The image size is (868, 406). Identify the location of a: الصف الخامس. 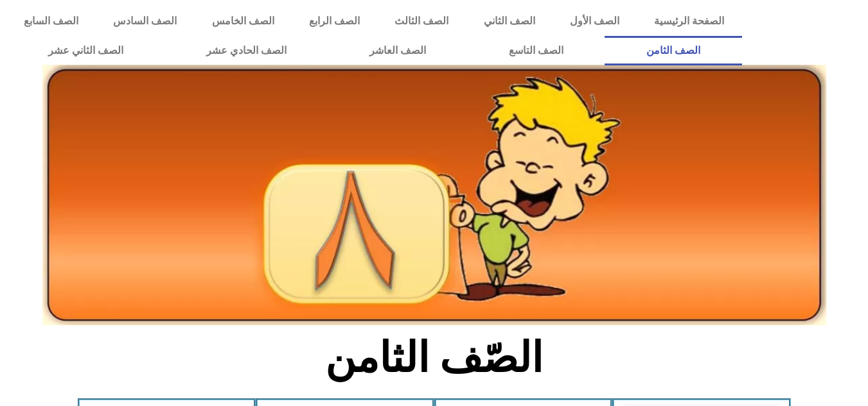
(243, 21).